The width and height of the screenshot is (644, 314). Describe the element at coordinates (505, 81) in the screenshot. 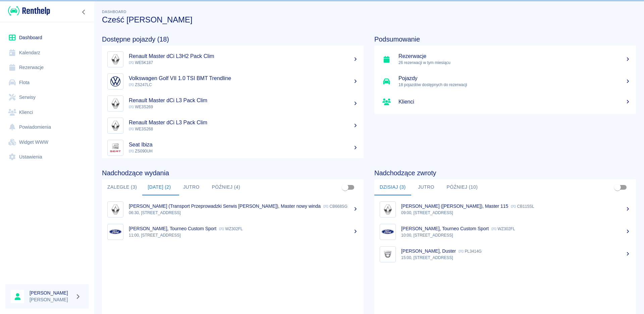

I see `a: Pojazdy18 pojazdów dostępnych do rezerwacji` at that location.